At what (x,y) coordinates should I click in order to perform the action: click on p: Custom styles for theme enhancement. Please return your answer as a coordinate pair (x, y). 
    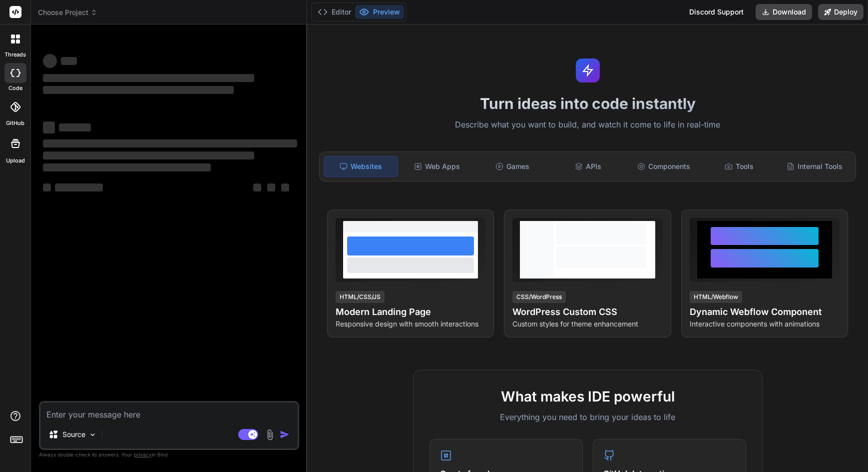
    Looking at the image, I should click on (588, 324).